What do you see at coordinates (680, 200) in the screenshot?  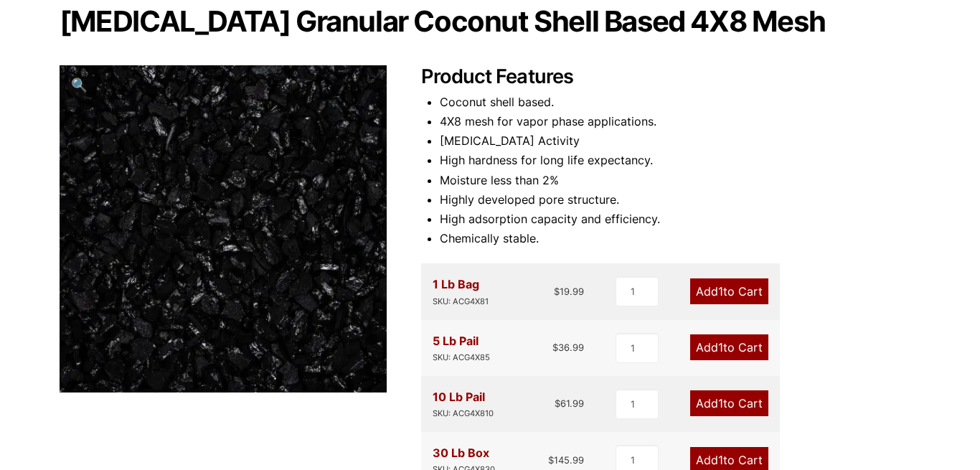 I see `li: Highly developed pore structure.` at bounding box center [680, 200].